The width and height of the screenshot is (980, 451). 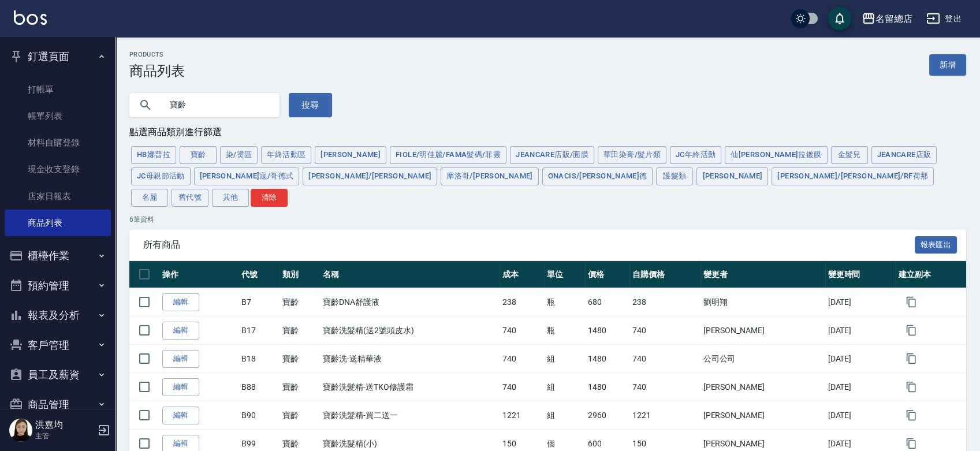 I want to click on button: 寶齡, so click(x=198, y=155).